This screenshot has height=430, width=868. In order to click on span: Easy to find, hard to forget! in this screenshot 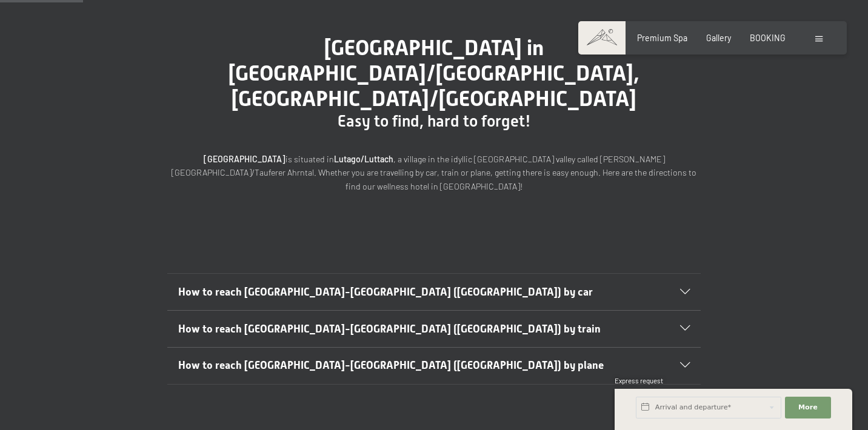, I will do `click(434, 121)`.